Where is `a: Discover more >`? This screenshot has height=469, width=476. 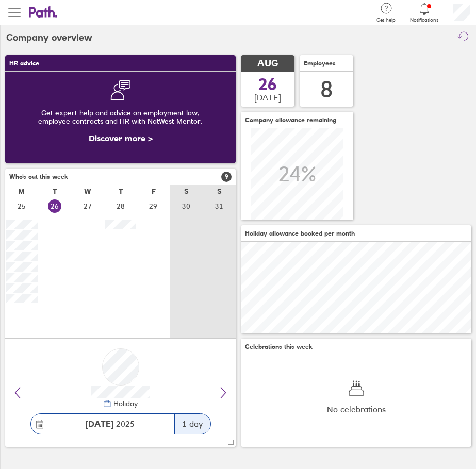
a: Discover more > is located at coordinates (121, 138).